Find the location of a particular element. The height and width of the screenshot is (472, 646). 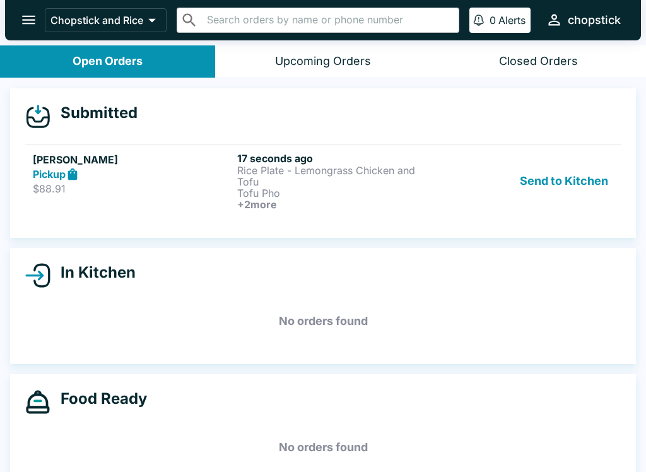

h6: 17 seconds ago is located at coordinates (337, 158).